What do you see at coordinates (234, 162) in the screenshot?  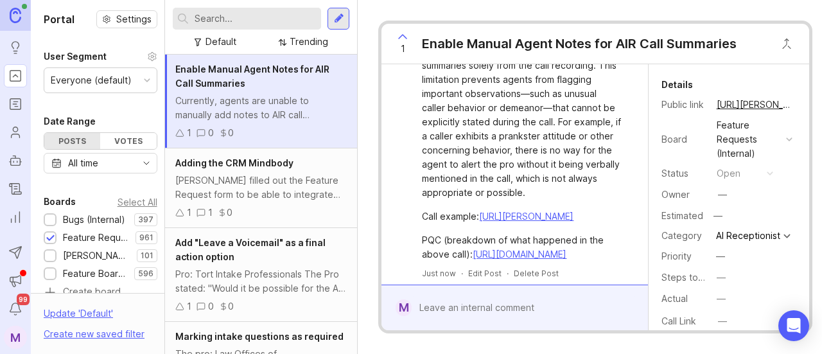 I see `span: Adding the CRM Mindbody` at bounding box center [234, 162].